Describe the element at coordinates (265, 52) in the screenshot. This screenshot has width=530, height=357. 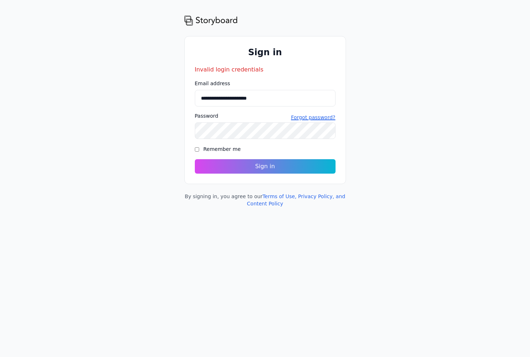
I see `h1: Sign in` at that location.